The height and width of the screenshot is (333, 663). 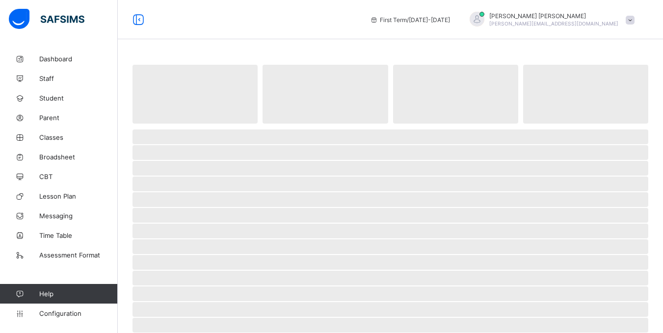 I want to click on span: Lesson Plan, so click(x=79, y=196).